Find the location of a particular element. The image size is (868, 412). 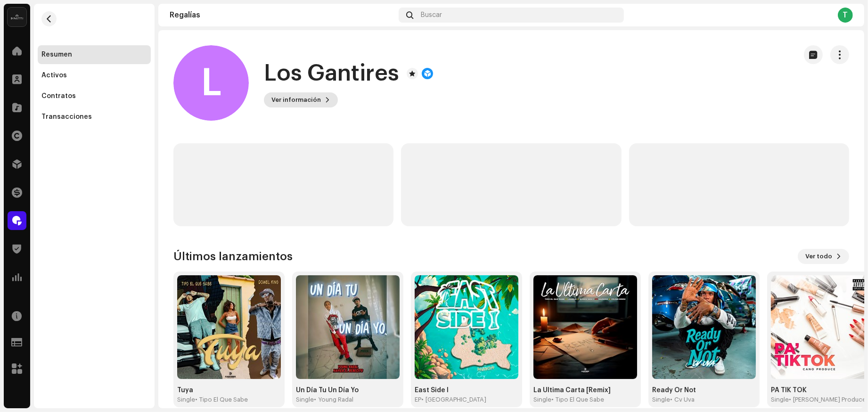

div: Contratos is located at coordinates (59, 96).